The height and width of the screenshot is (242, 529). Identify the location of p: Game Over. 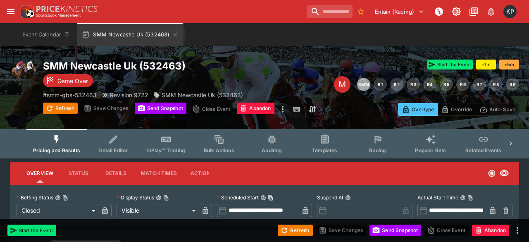
(73, 81).